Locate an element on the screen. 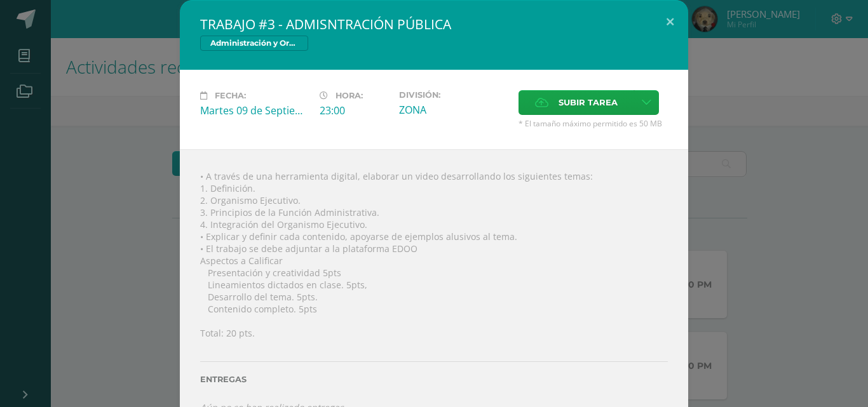  div: 23:00 is located at coordinates (354, 110).